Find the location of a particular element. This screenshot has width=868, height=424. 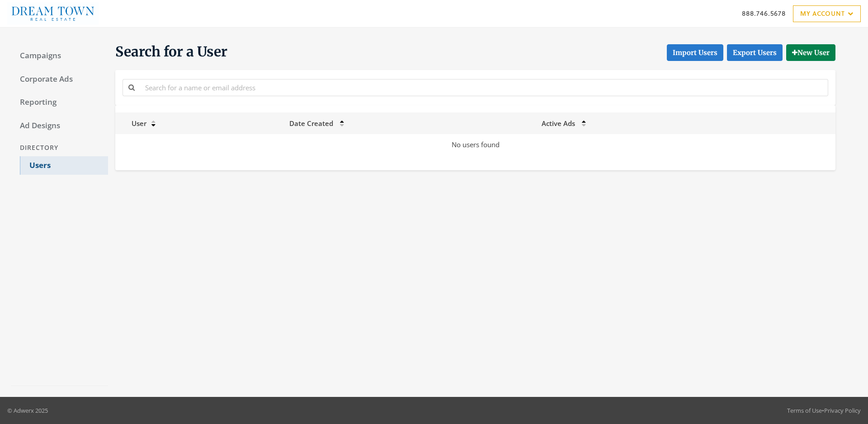

span: 888.746.5678 is located at coordinates (763, 13).